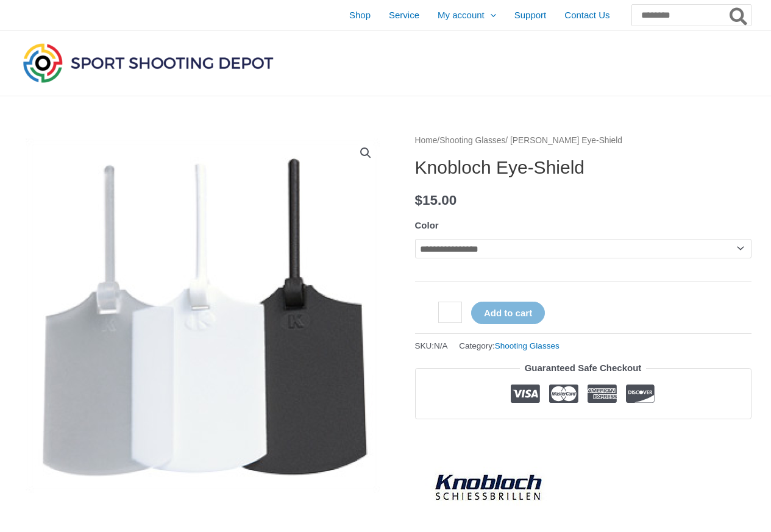 This screenshot has width=771, height=532. I want to click on legend: Guaranteed Safe Checkout, so click(583, 368).